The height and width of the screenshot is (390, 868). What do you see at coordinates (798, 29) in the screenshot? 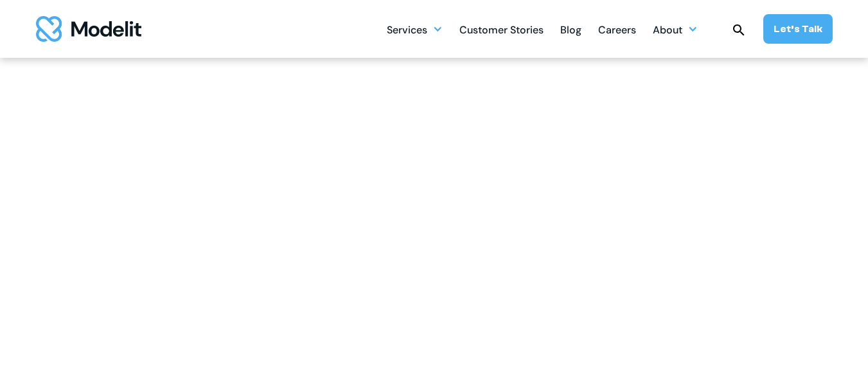
I see `a: Let’s Talk` at bounding box center [798, 29].